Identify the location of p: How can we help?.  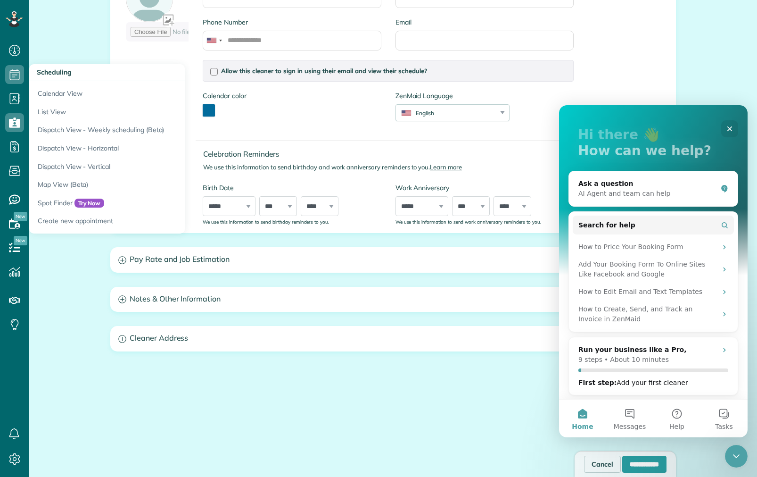
(94, 46).